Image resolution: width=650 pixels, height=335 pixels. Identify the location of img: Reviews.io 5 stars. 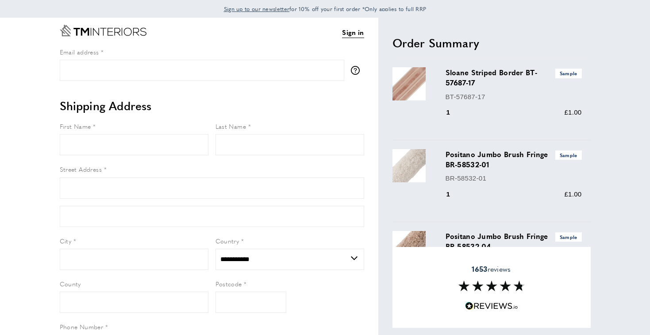
(491, 306).